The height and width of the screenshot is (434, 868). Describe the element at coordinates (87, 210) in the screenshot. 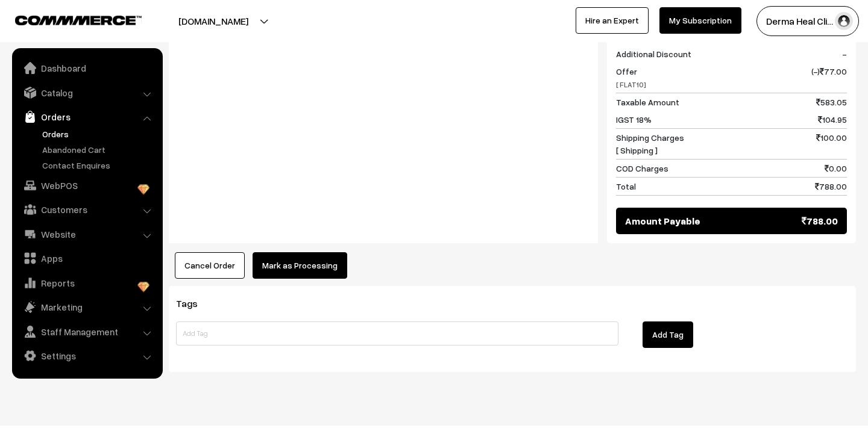

I see `a: Customers` at that location.